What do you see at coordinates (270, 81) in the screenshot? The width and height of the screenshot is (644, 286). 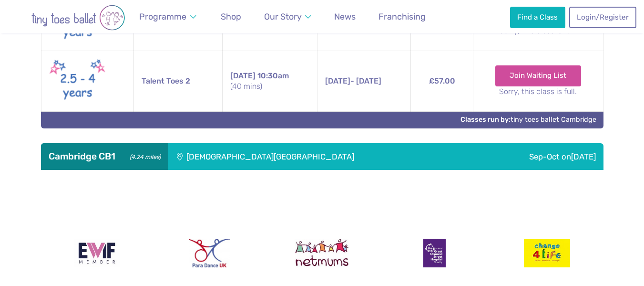 I see `td: 10:30am` at bounding box center [270, 81].